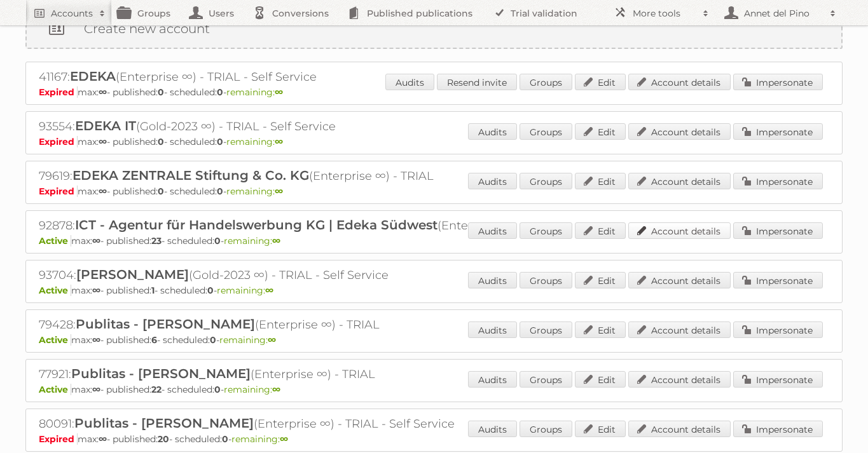 Image resolution: width=868 pixels, height=453 pixels. Describe the element at coordinates (93, 77) in the screenshot. I see `span: EDEKA` at that location.